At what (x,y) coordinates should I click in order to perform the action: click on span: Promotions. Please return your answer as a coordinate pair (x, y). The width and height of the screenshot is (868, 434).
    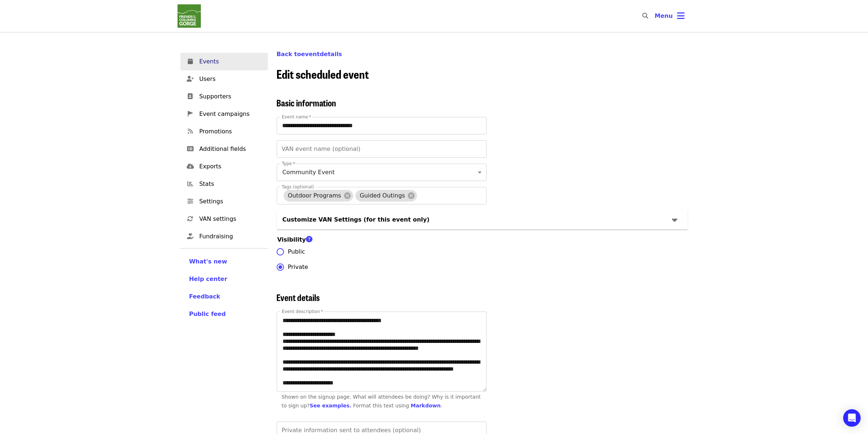
    Looking at the image, I should click on (231, 132).